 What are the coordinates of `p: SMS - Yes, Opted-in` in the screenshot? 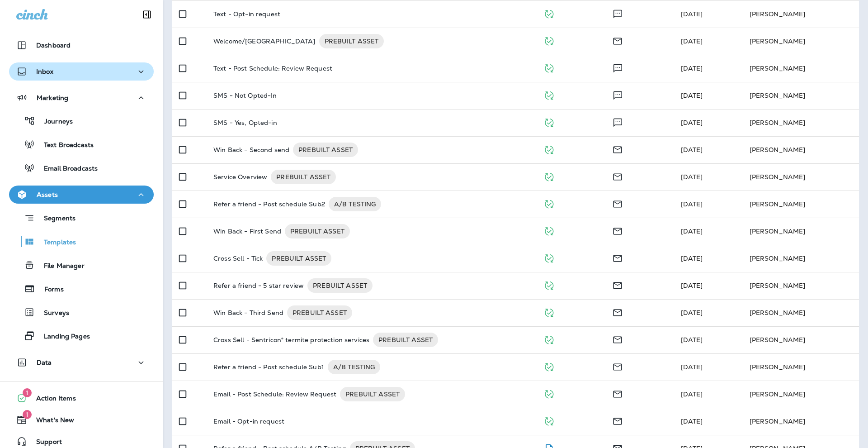 It's located at (245, 123).